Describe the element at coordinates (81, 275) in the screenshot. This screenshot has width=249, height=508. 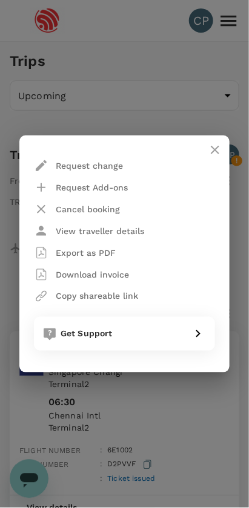
I see `button: Download invoice` at that location.